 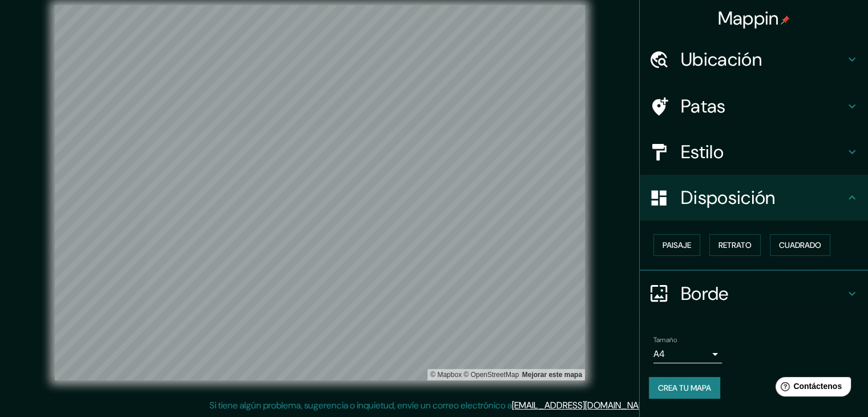 What do you see at coordinates (800, 245) in the screenshot?
I see `button: Cuadrado` at bounding box center [800, 245].